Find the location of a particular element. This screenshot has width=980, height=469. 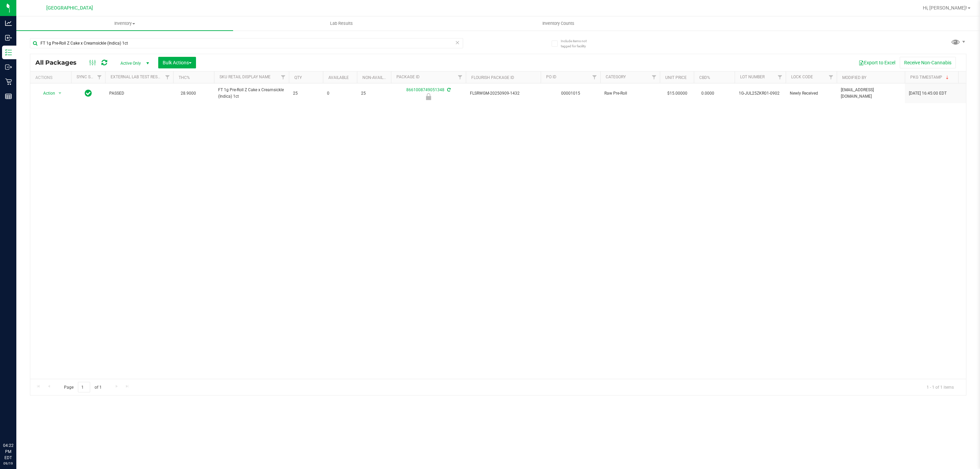

input: Search Package ID, Item Name, SKU, Lot or Part Number... is located at coordinates (246, 43).